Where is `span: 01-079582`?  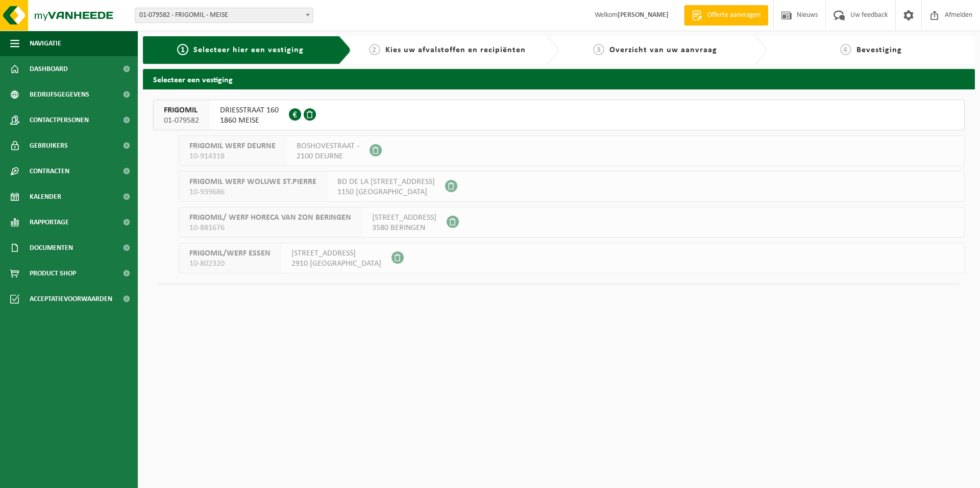 span: 01-079582 is located at coordinates (181, 121).